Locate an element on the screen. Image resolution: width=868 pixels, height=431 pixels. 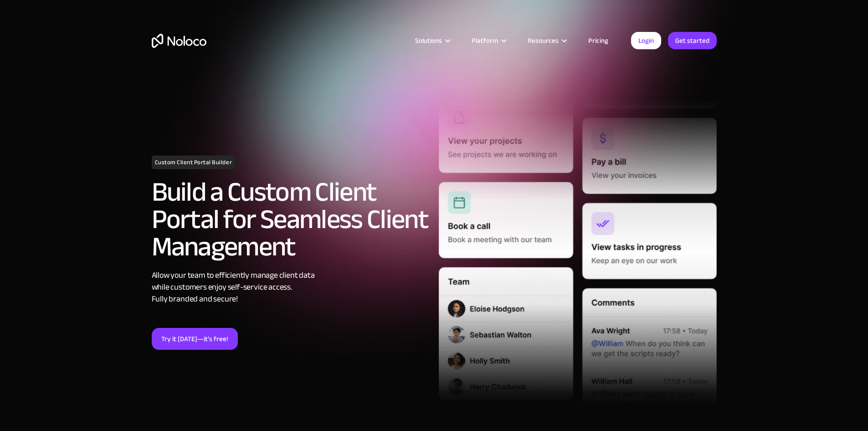
h2: Build a Custom Client Portal for Seamless Client Management is located at coordinates (291, 219).